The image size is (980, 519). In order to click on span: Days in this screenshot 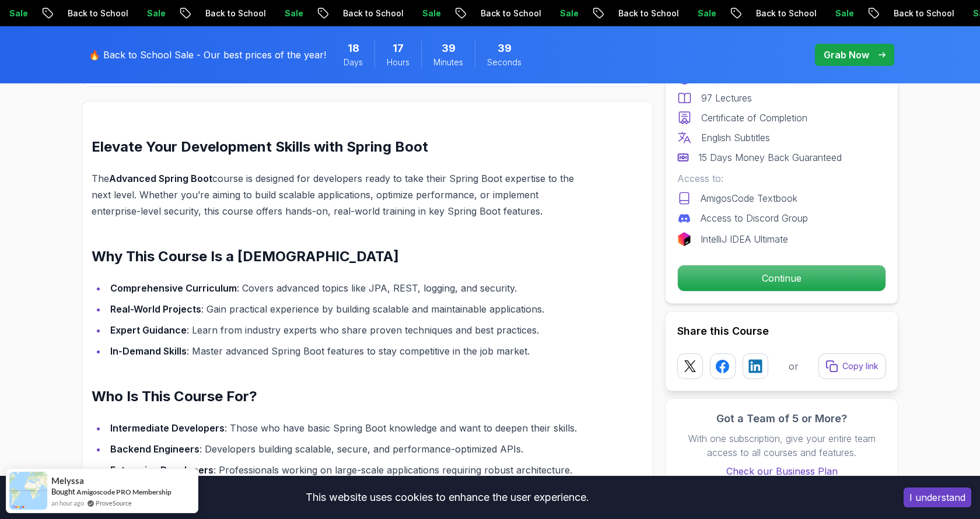, I will do `click(353, 63)`.